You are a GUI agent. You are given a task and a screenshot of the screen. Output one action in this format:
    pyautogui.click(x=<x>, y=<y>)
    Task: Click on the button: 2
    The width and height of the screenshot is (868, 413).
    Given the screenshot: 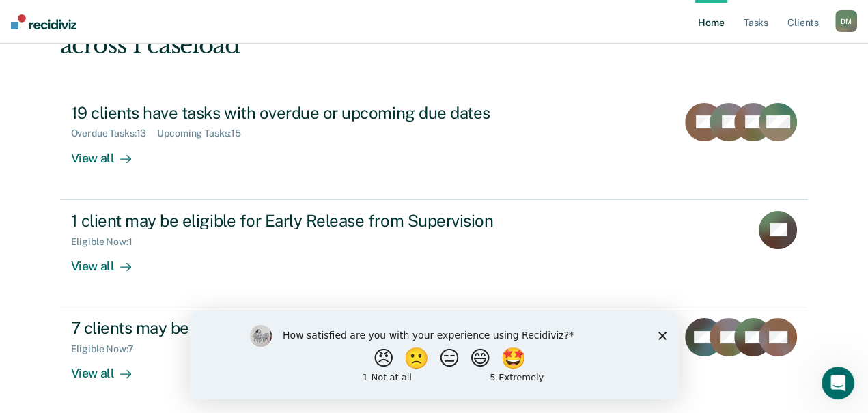 What is the action you would take?
    pyautogui.click(x=227, y=47)
    